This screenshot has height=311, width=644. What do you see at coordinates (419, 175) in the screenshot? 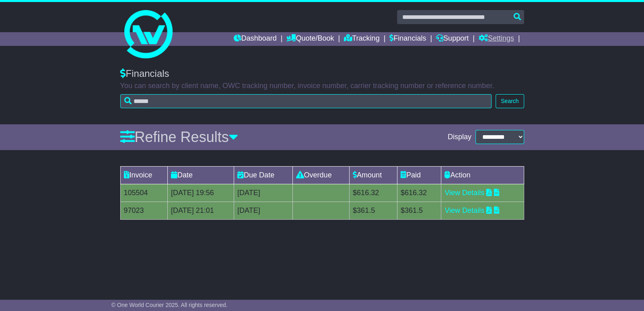
I see `td: Paid` at bounding box center [419, 175].